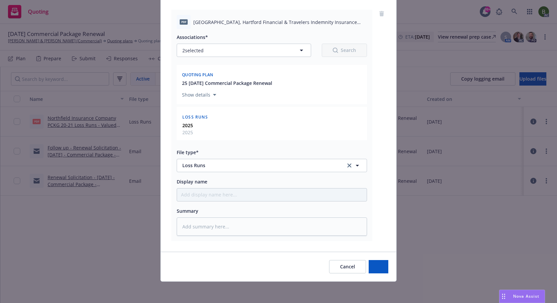 This screenshot has height=303, width=557. What do you see at coordinates (349, 165) in the screenshot?
I see `a: clear selection` at bounding box center [349, 165].